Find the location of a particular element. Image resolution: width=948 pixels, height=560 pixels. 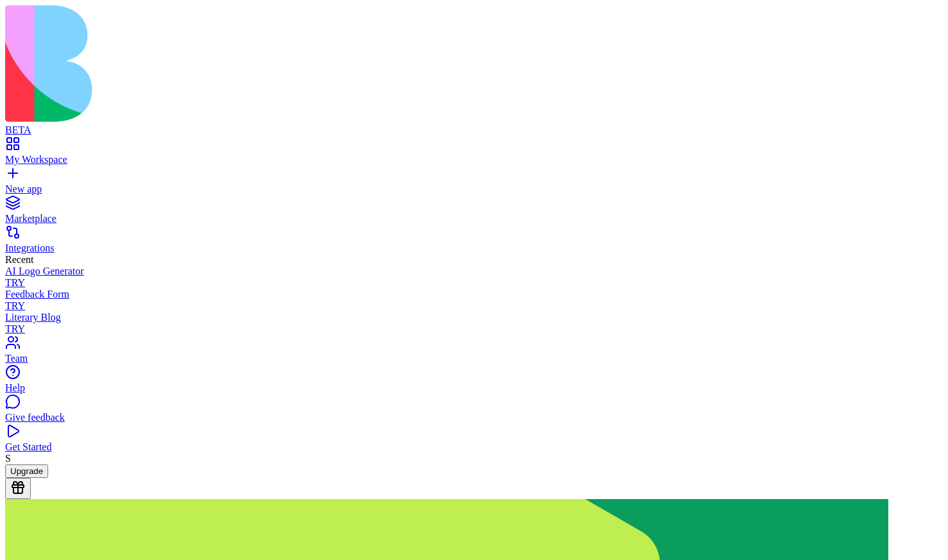

a: AI Logo GeneratorTRY is located at coordinates (474, 277).